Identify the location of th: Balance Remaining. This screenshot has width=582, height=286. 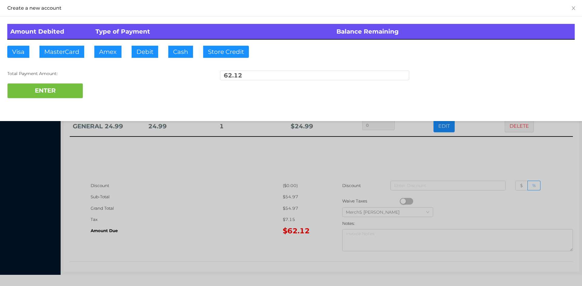
(454, 32).